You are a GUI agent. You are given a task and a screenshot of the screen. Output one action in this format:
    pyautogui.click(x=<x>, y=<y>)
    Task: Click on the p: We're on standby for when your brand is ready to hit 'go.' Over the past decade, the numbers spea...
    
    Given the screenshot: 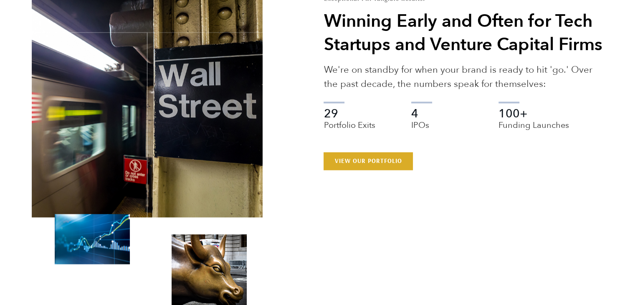 What is the action you would take?
    pyautogui.click(x=463, y=77)
    